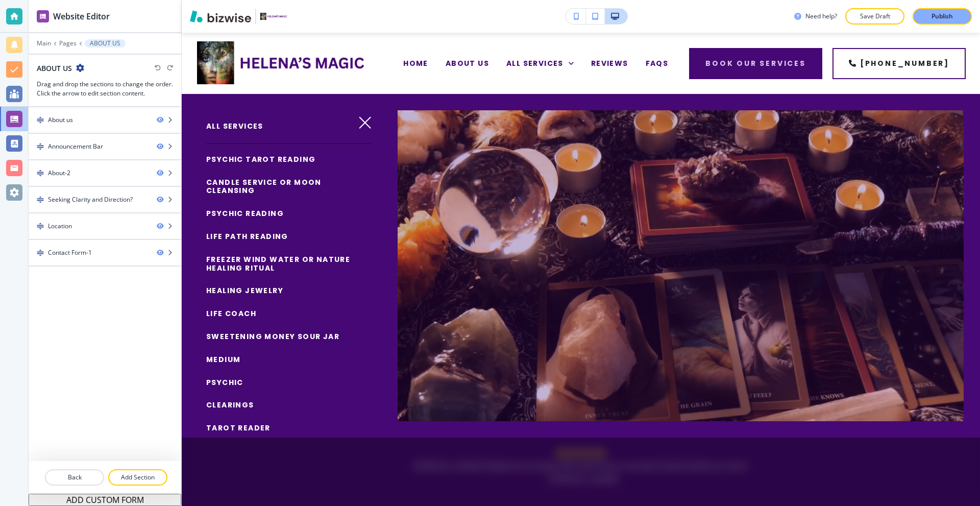 The image size is (980, 506). Describe the element at coordinates (272, 336) in the screenshot. I see `span: SWEETENING MONEY SOUR JAR` at that location.